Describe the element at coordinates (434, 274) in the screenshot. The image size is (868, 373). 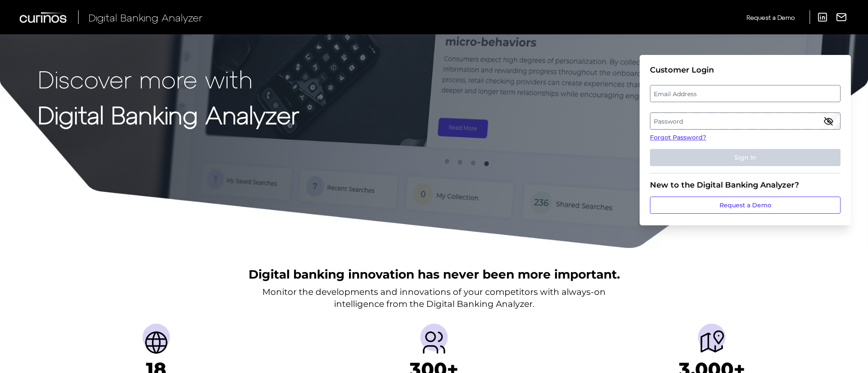
I see `h2: Digital banking innovation has never been more important.` at that location.